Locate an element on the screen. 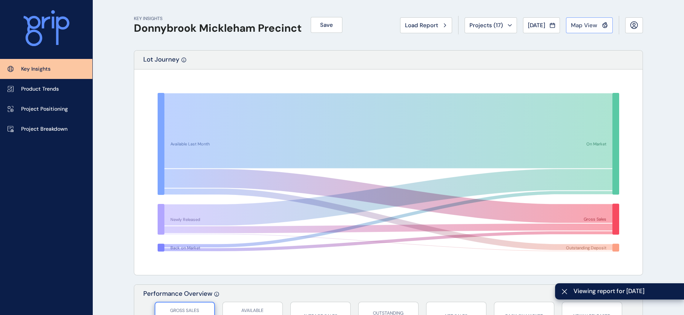 The height and width of the screenshot is (315, 684). span: Projects ( 17 ) is located at coordinates (486, 25).